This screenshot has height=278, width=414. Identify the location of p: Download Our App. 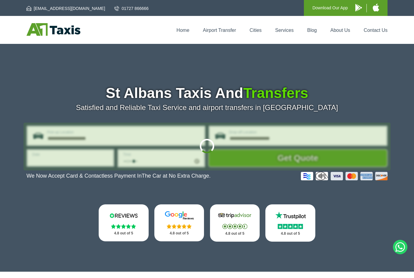
(330, 8).